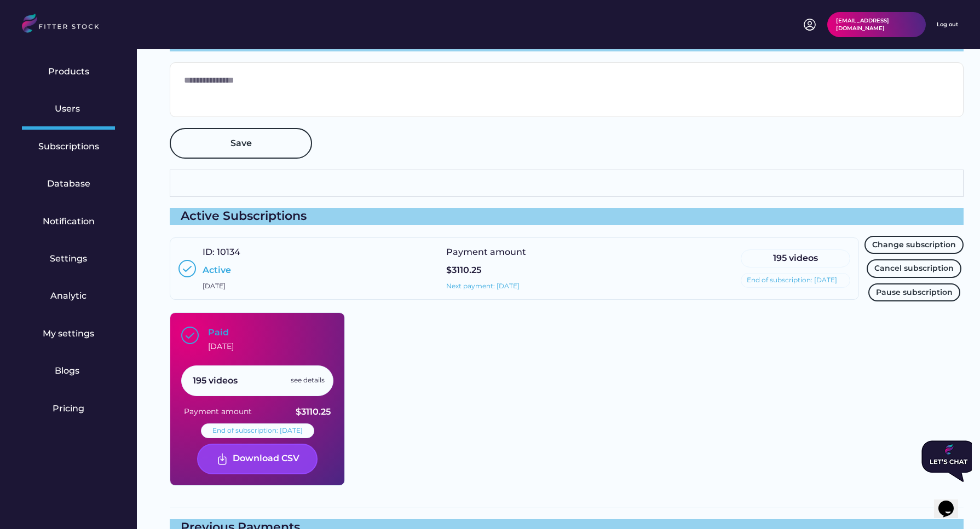 Image resolution: width=980 pixels, height=529 pixels. I want to click on div: Subscriptions, so click(68, 147).